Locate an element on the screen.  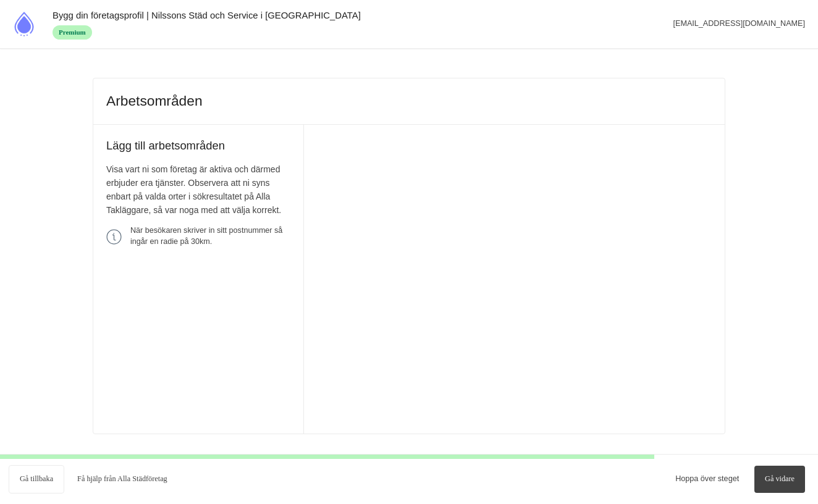
span: Premium is located at coordinates (72, 32).